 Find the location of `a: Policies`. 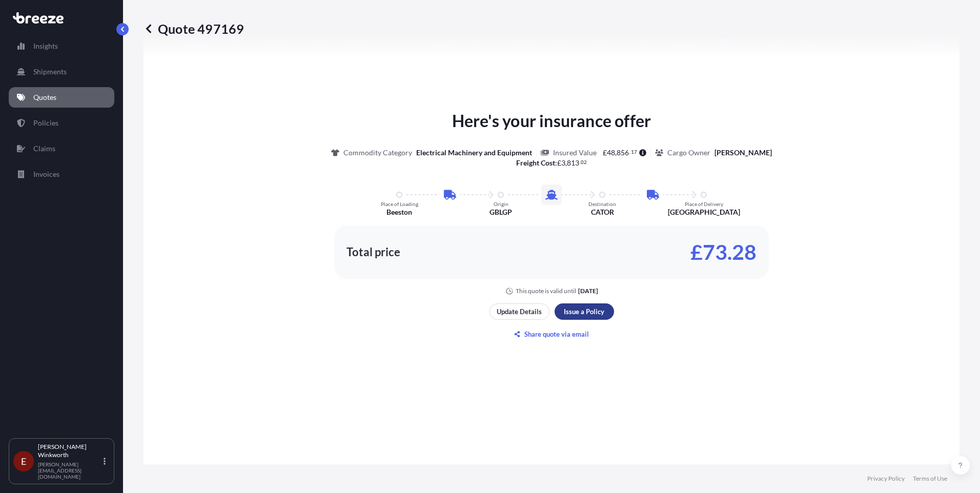

a: Policies is located at coordinates (61, 123).